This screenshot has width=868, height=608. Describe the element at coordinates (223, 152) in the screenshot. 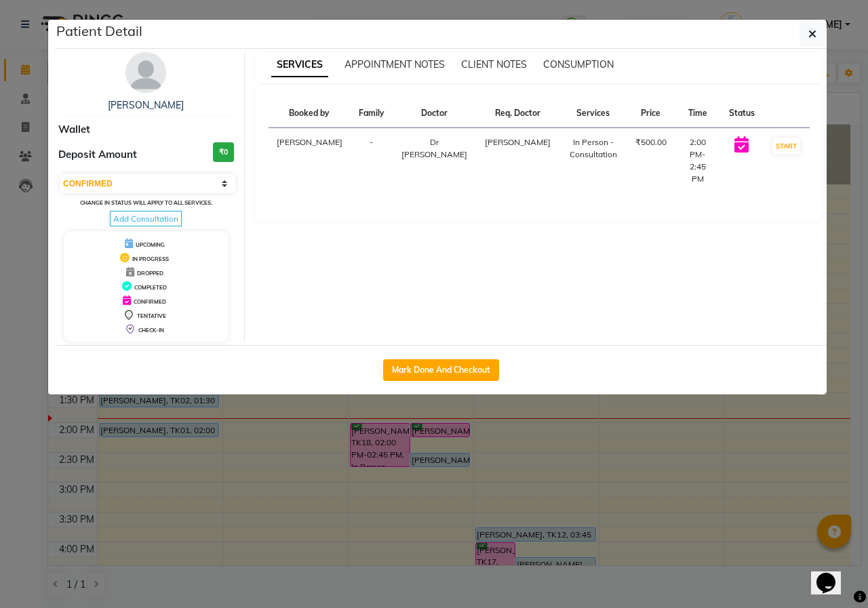

I see `h3: ₹0` at that location.